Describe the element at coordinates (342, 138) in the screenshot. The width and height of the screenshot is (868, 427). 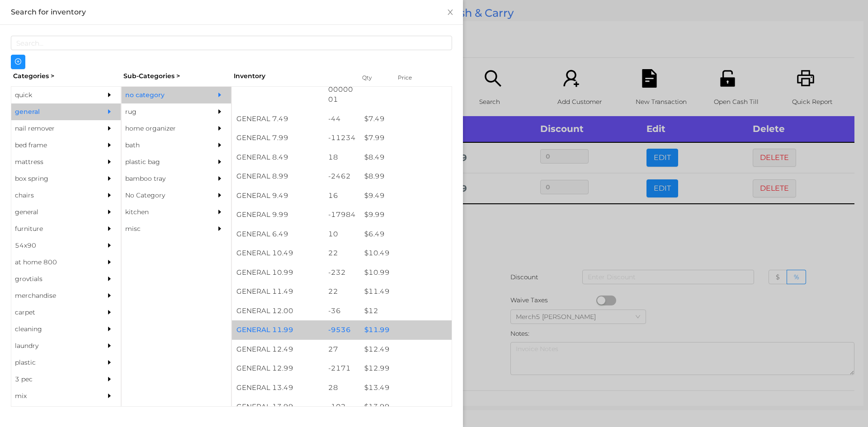
I see `div: -11234` at that location.